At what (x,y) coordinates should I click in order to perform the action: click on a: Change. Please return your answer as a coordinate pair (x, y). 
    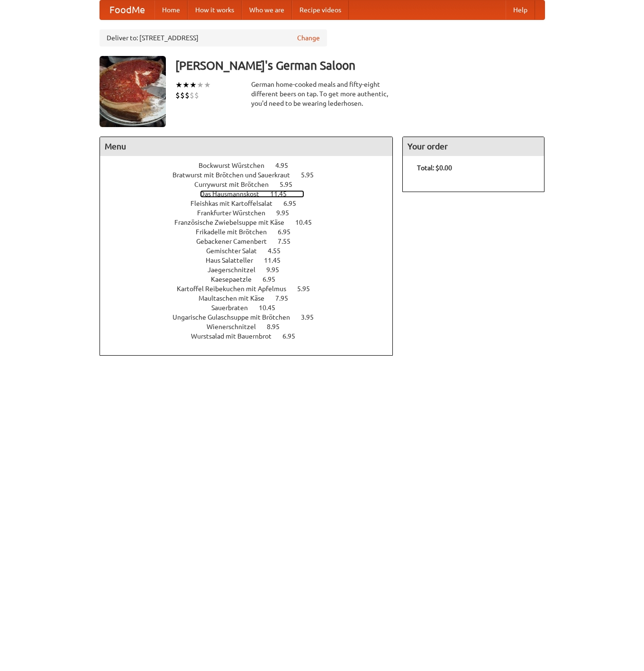
    Looking at the image, I should click on (309, 38).